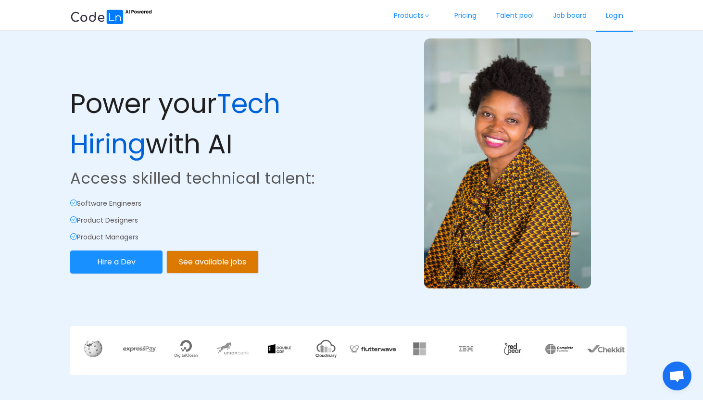 Image resolution: width=703 pixels, height=400 pixels. I want to click on img: gdp.f5de0a9d.webp, so click(279, 348).